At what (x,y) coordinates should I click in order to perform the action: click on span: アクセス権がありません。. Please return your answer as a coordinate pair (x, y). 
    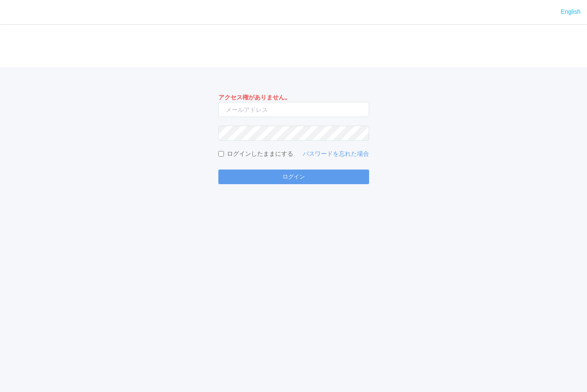
    Looking at the image, I should click on (255, 97).